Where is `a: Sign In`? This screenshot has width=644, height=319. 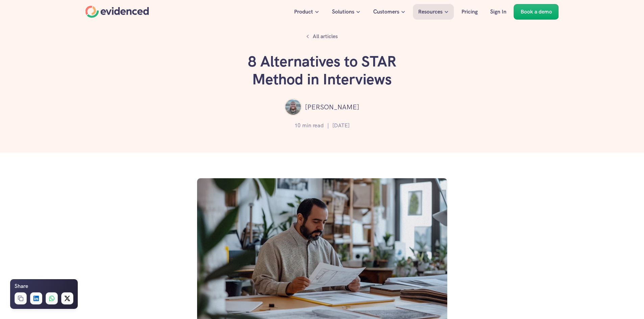 a: Sign In is located at coordinates (498, 12).